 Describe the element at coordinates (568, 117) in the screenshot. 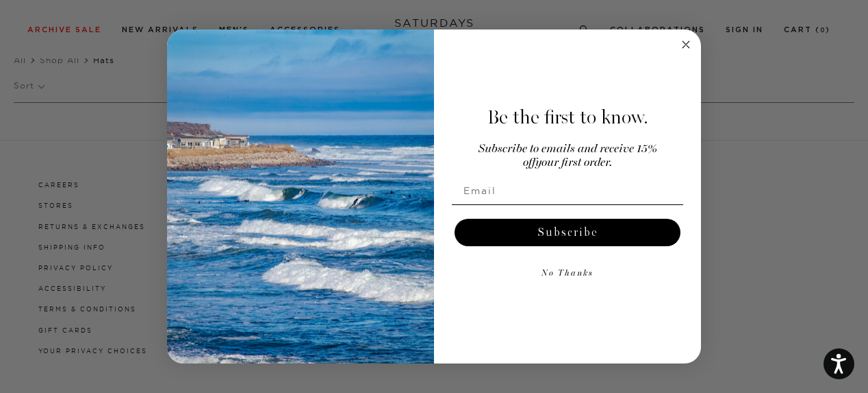

I see `span: Be the first to know.` at that location.